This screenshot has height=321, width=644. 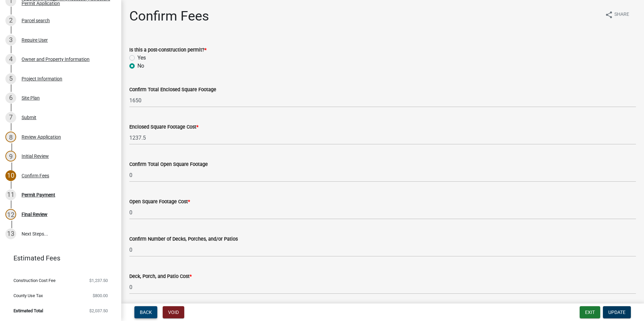 I want to click on button: Void, so click(x=173, y=312).